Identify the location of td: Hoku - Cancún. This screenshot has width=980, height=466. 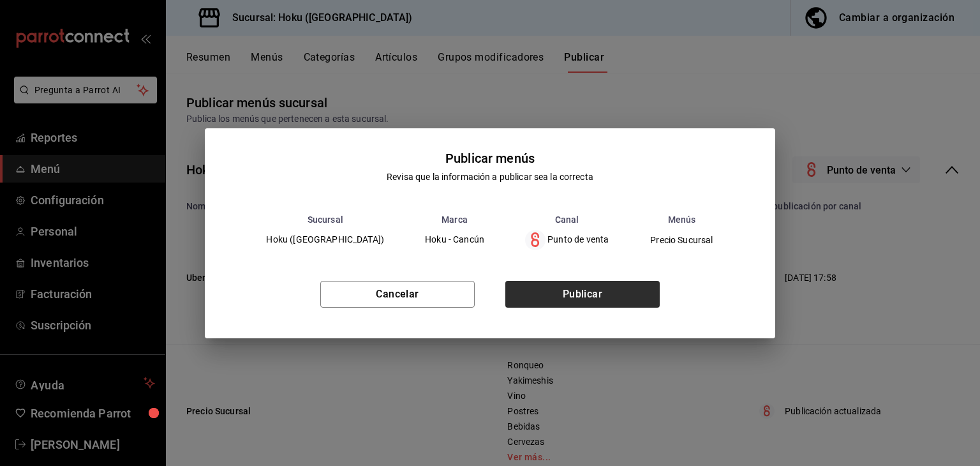
(454, 240).